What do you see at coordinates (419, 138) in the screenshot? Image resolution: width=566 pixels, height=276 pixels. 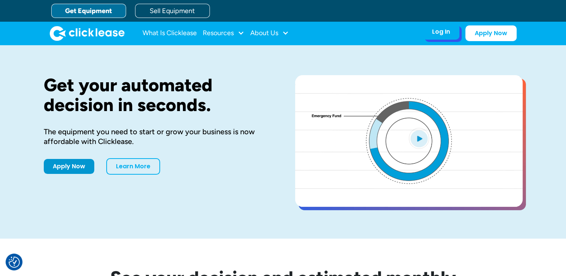 I see `img: Blue play button logo on a light blue circular background` at bounding box center [419, 138].